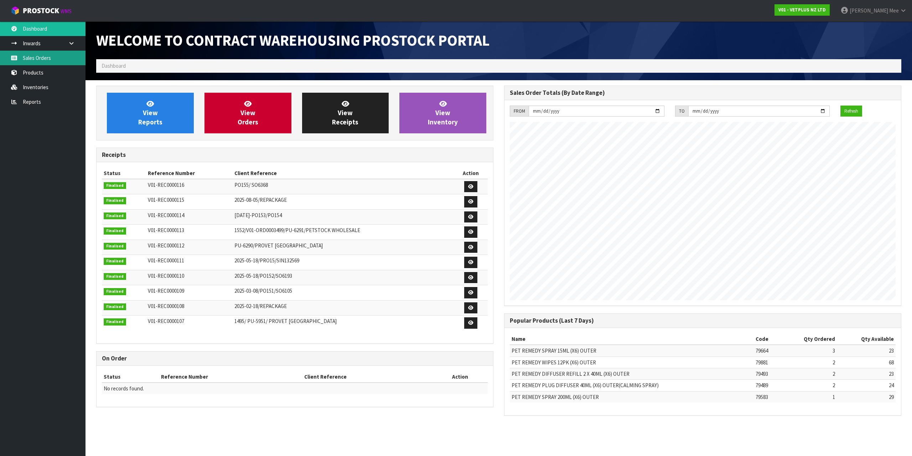 The image size is (912, 456). Describe the element at coordinates (632, 373) in the screenshot. I see `td: PET REMEDY DIFFUSER REFILL 2 X 40ML (X6) OUTER` at that location.